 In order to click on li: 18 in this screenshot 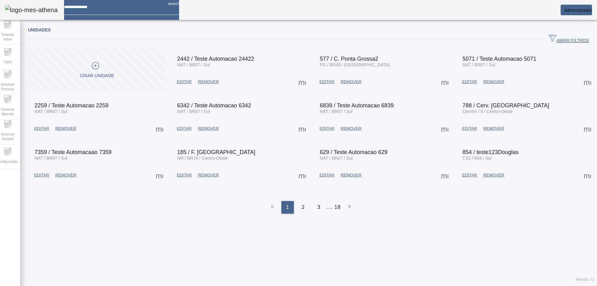, I will do `click(337, 207)`.